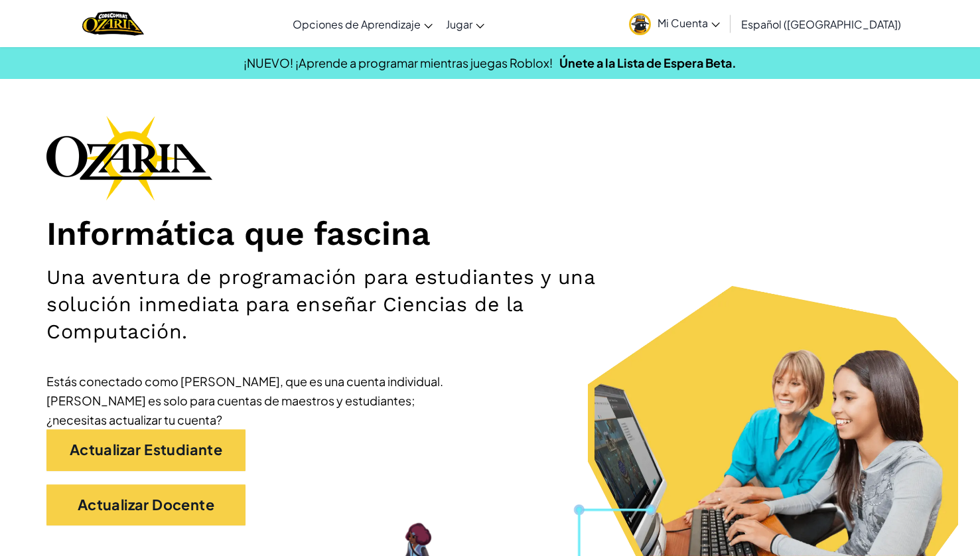 Image resolution: width=980 pixels, height=556 pixels. I want to click on img: Home, so click(113, 23).